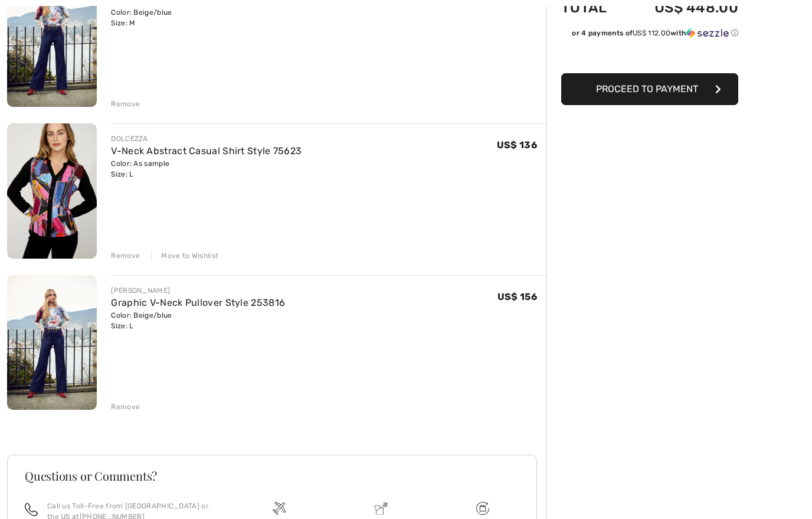  What do you see at coordinates (184, 256) in the screenshot?
I see `div: Move to Wishlist` at bounding box center [184, 256].